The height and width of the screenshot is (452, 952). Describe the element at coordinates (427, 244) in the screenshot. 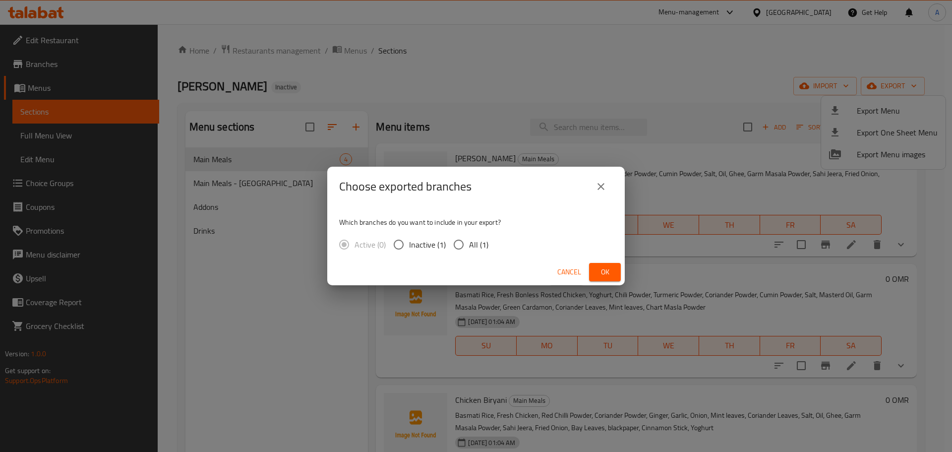

I see `span: Inactive (1)` at that location.